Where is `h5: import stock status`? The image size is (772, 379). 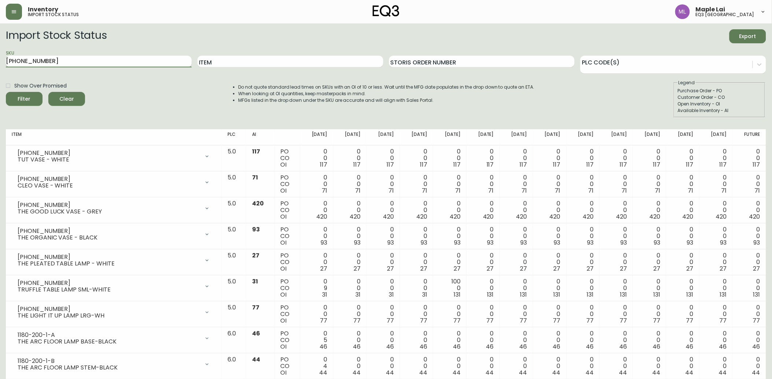
h5: import stock status is located at coordinates (53, 15).